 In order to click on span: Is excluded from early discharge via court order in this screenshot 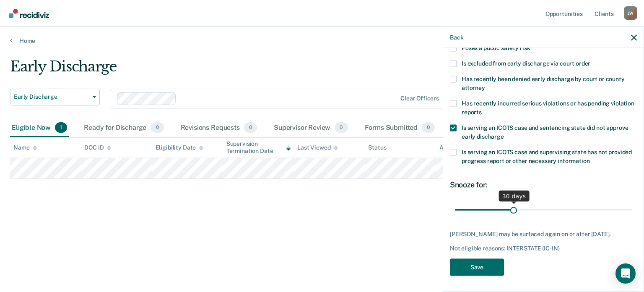, I will do `click(526, 63)`.